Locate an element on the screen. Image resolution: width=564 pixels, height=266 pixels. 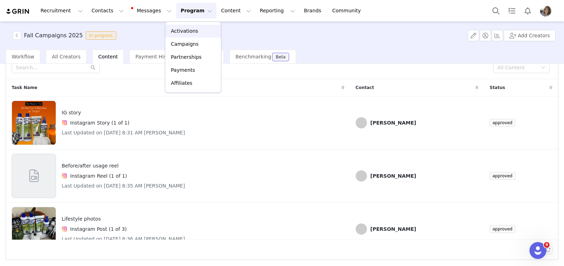
span: Payment History is located at coordinates (156, 57).